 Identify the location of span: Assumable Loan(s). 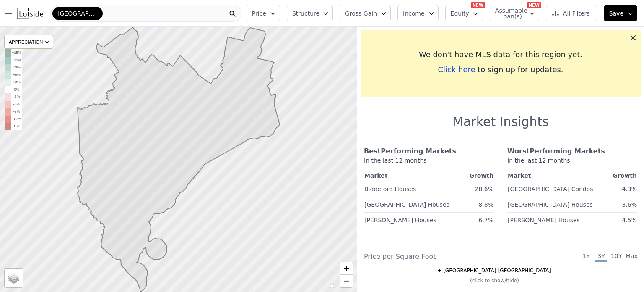
(509, 13).